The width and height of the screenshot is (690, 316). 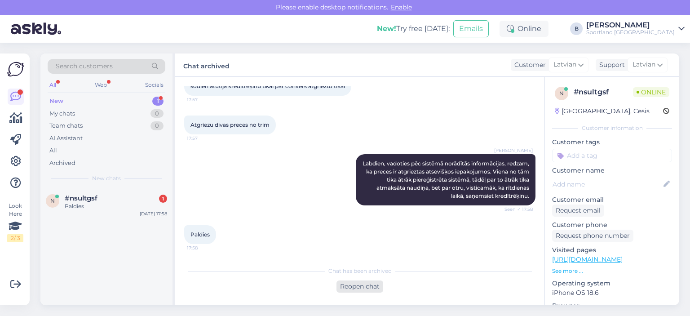 I want to click on p: iPhone OS 18.6, so click(x=612, y=293).